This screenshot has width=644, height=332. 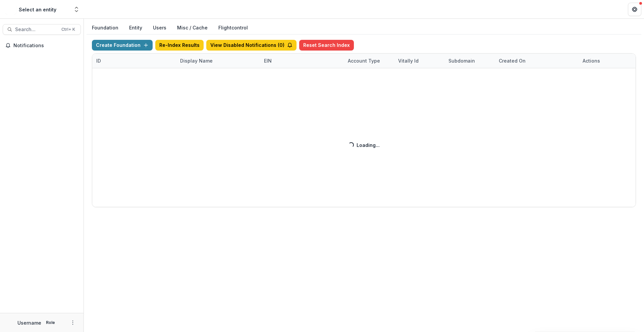 What do you see at coordinates (77, 9) in the screenshot?
I see `button: Open entity switcher` at bounding box center [77, 9].